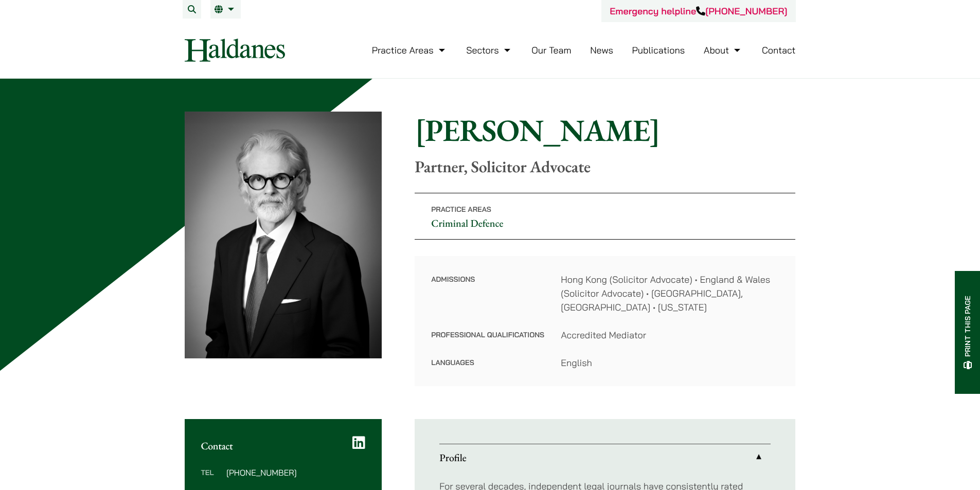 This screenshot has height=490, width=980. What do you see at coordinates (659, 50) in the screenshot?
I see `a: Publications` at bounding box center [659, 50].